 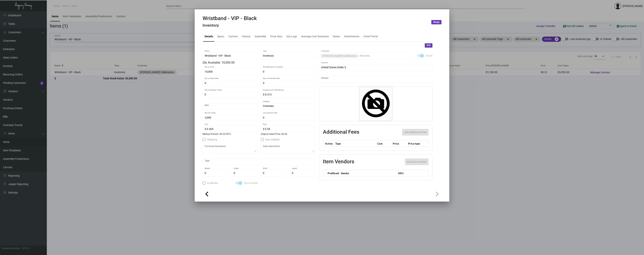 I want to click on button: Merge, so click(x=437, y=22).